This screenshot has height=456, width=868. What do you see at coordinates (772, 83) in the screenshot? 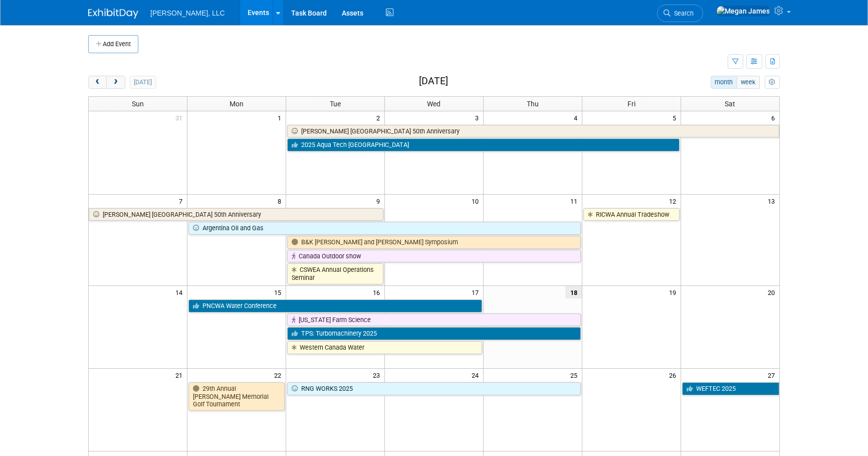
I see `i: Personalize Calendar` at bounding box center [772, 83].